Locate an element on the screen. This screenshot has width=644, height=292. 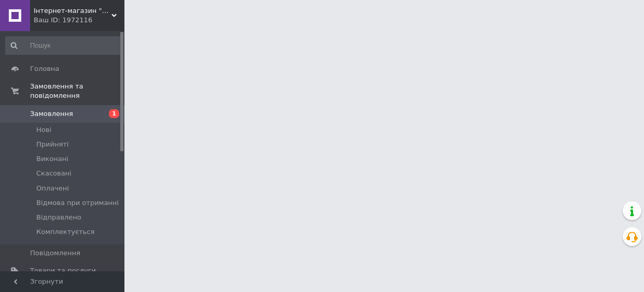
span: Нові is located at coordinates (44, 130).